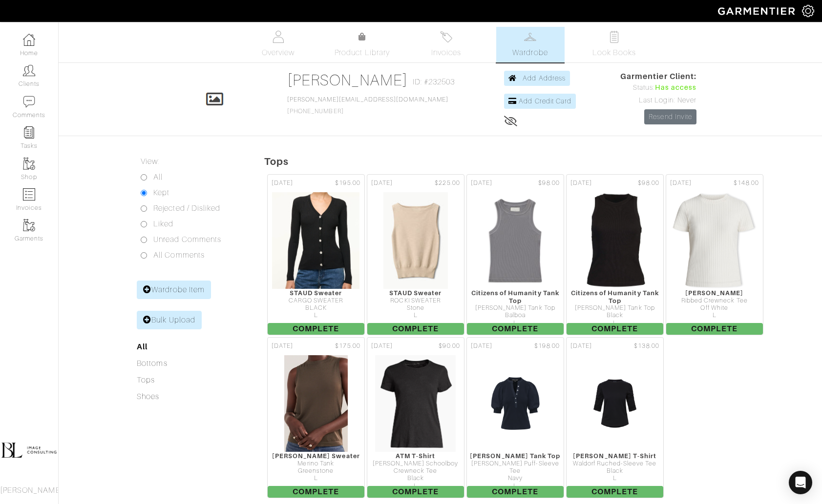 This screenshot has height=504, width=822. Describe the element at coordinates (537, 78) in the screenshot. I see `a: Add Address` at that location.